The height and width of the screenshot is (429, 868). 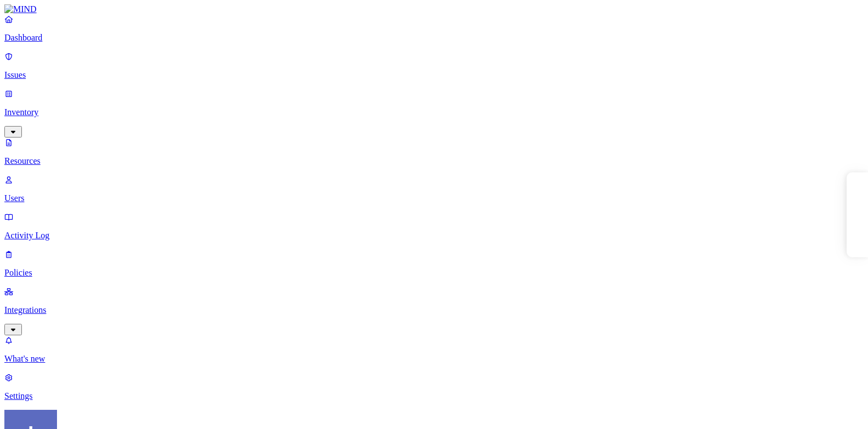 I want to click on a: Users, so click(x=434, y=189).